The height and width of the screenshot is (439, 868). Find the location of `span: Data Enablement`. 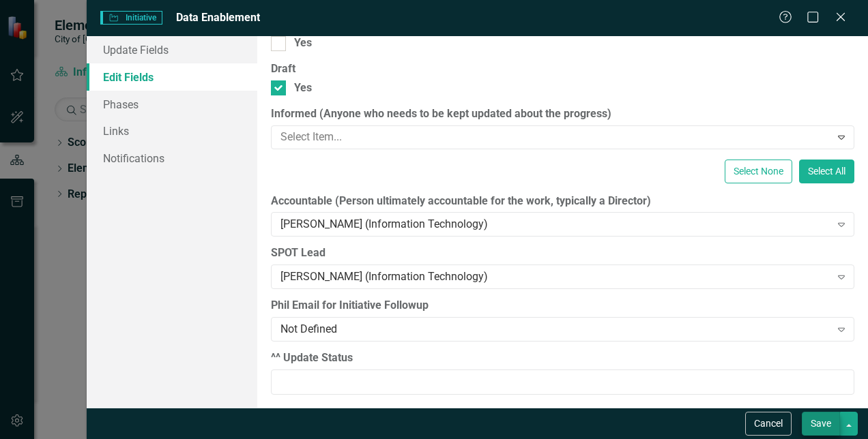

span: Data Enablement is located at coordinates (218, 17).